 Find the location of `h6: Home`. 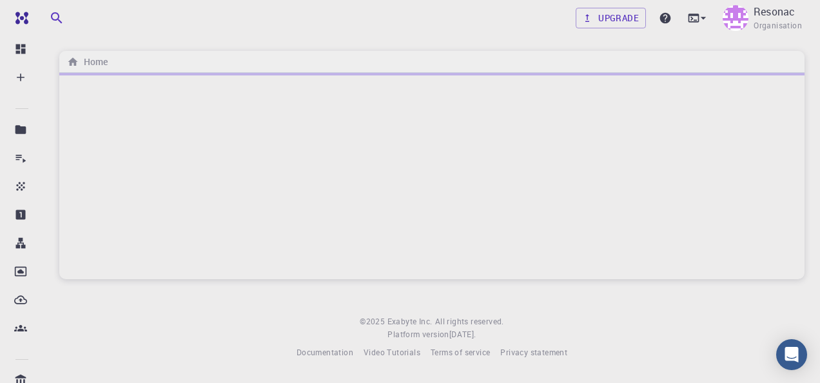

h6: Home is located at coordinates (93, 62).